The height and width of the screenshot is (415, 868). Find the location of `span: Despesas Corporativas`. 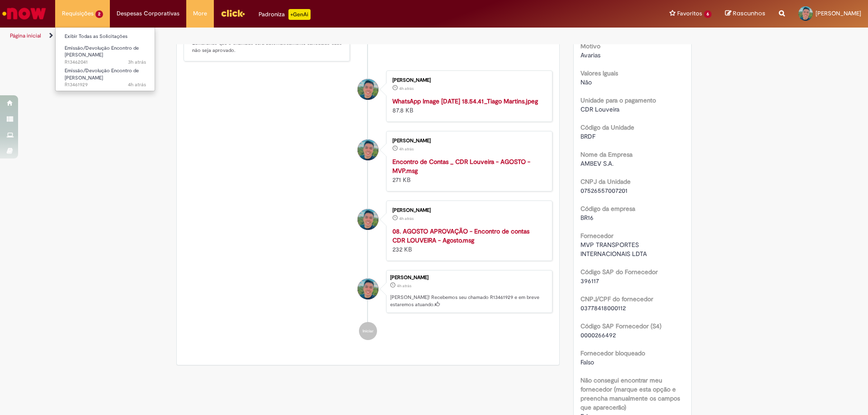

span: Despesas Corporativas is located at coordinates (148, 13).